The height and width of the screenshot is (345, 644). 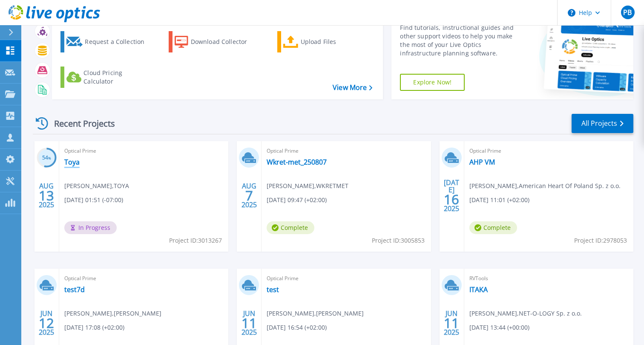 I want to click on span: PB, so click(x=628, y=12).